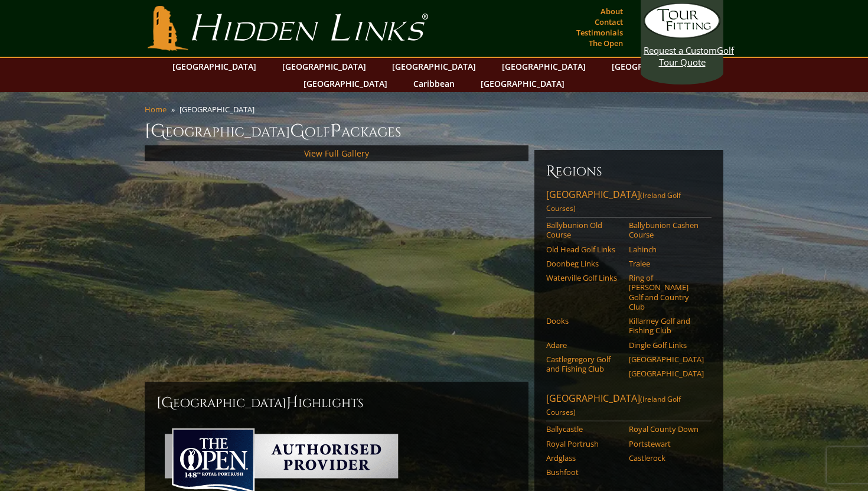 The image size is (868, 491). I want to click on a: Castlerock, so click(666, 458).